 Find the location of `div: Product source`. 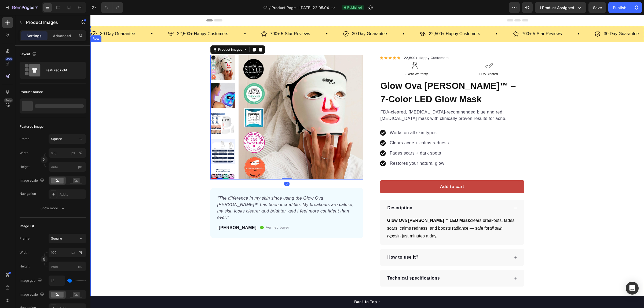

div: Product source is located at coordinates (31, 92).